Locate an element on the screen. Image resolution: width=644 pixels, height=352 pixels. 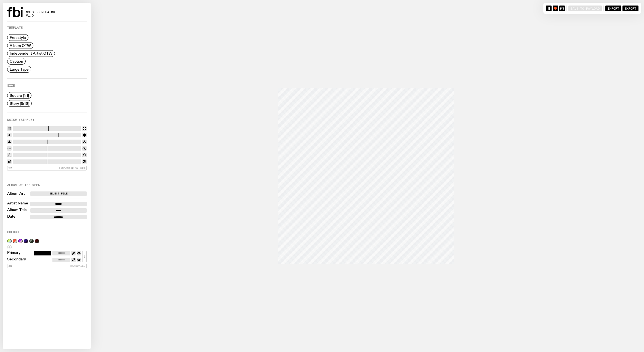
span: Noise Generator is located at coordinates (40, 12).